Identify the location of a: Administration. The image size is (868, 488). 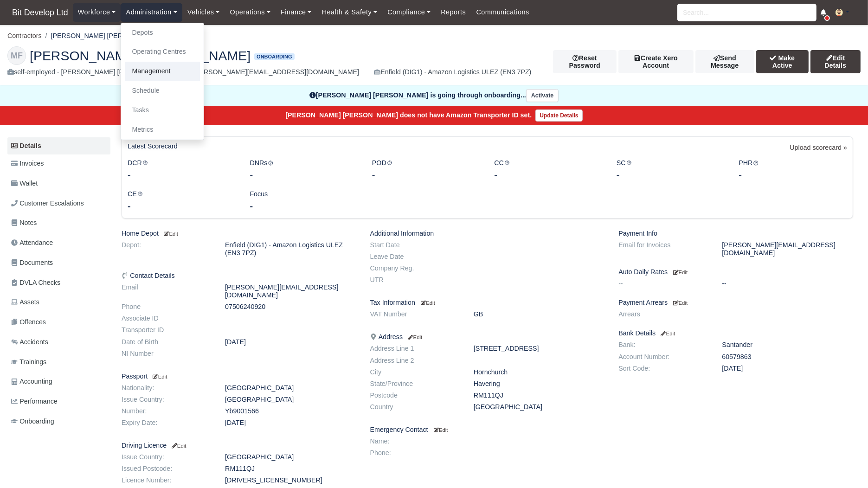
(151, 12).